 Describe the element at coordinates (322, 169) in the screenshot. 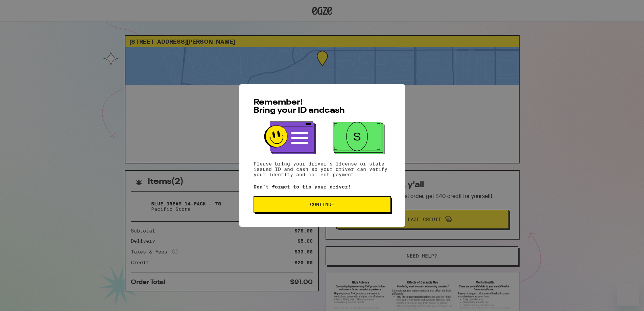

I see `p: Please bring your driver's license or state issued ID and cash so your driver can verify your ide...` at that location.